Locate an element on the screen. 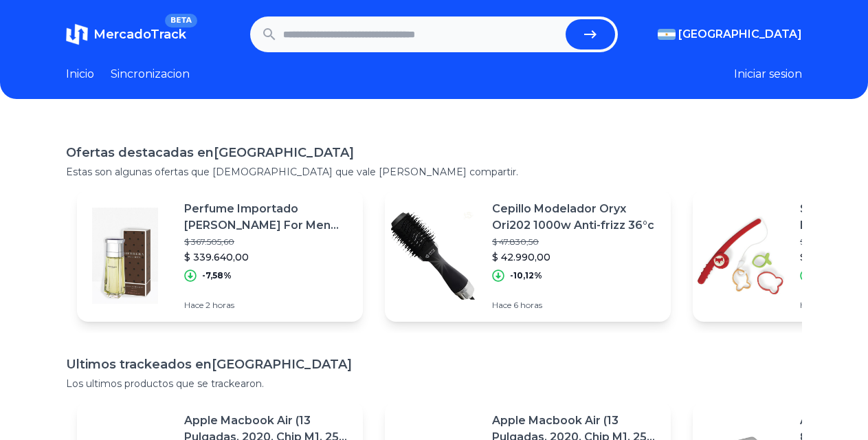 This screenshot has width=868, height=440. p: Hace 6 horas is located at coordinates (576, 305).